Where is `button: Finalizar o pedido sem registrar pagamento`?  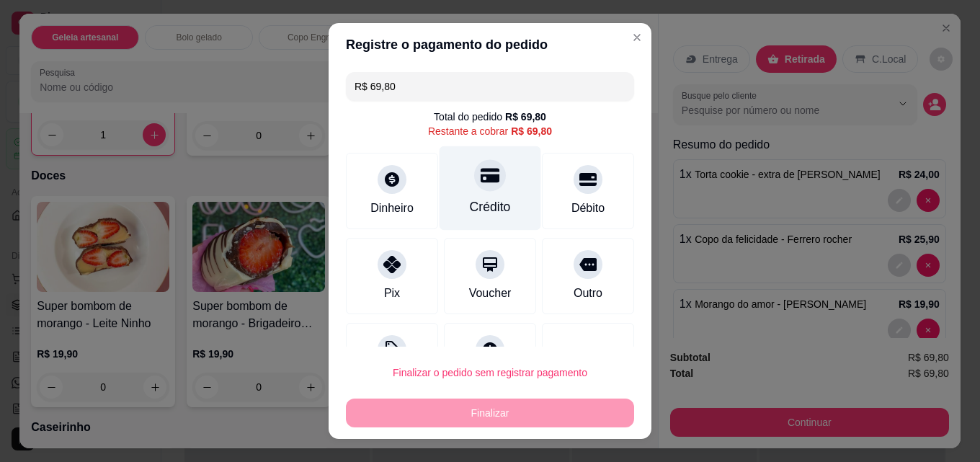 button: Finalizar o pedido sem registrar pagamento is located at coordinates (490, 372).